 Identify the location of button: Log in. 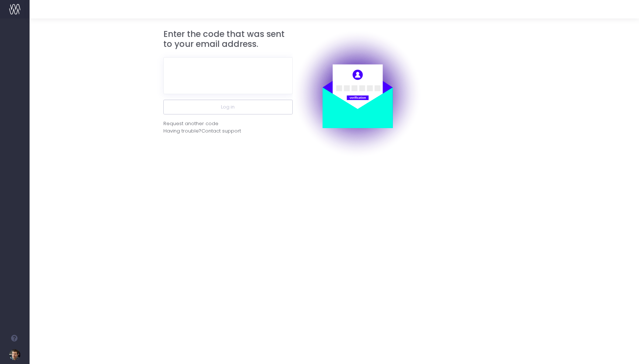
(228, 107).